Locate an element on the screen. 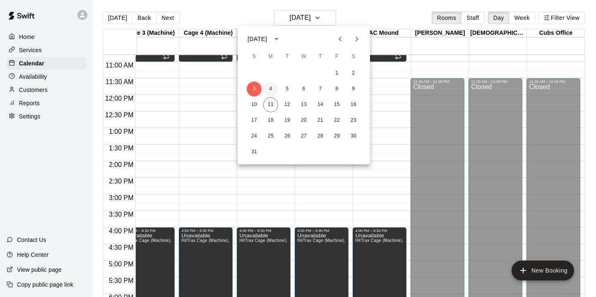 The width and height of the screenshot is (596, 297). button: 26 is located at coordinates (287, 136).